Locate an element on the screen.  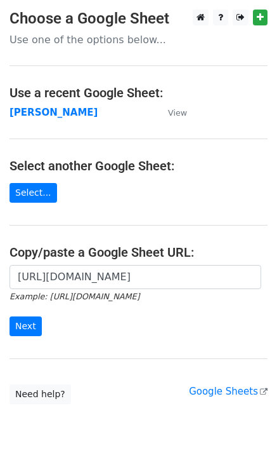
h4: Use a recent Google Sheet: is located at coordinates (138, 93).